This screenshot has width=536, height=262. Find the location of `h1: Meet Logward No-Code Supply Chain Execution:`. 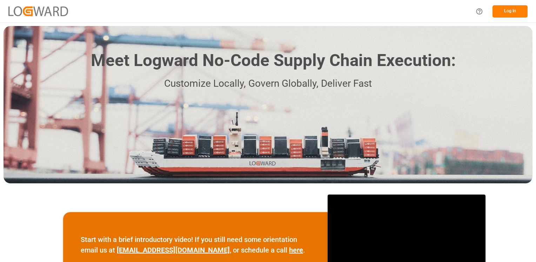

h1: Meet Logward No-Code Supply Chain Execution: is located at coordinates (273, 60).